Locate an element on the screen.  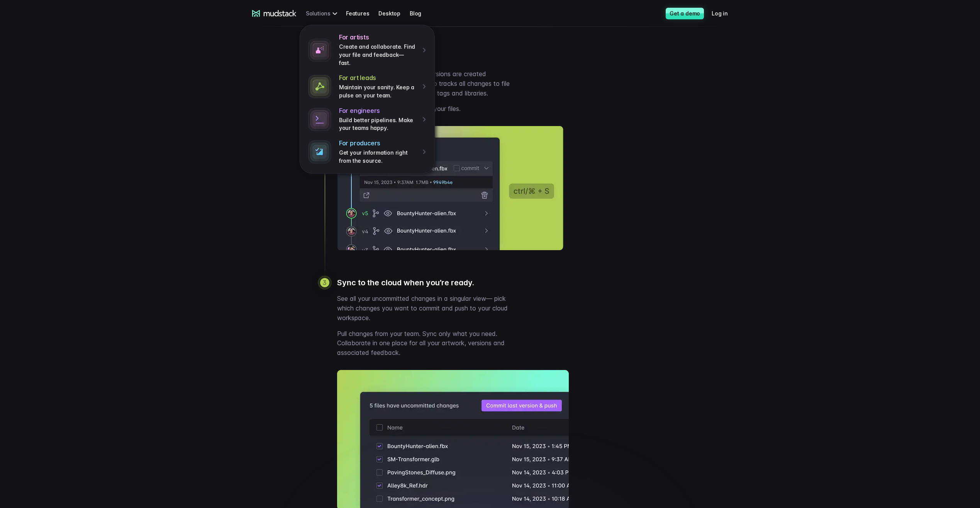
a: Blog is located at coordinates (420, 13).